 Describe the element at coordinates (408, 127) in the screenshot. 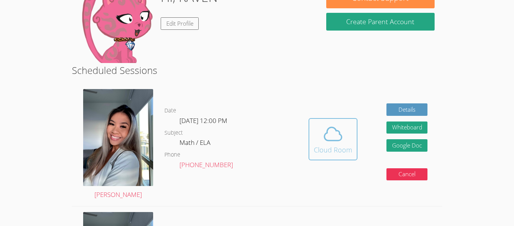

I see `button: Whiteboard` at that location.